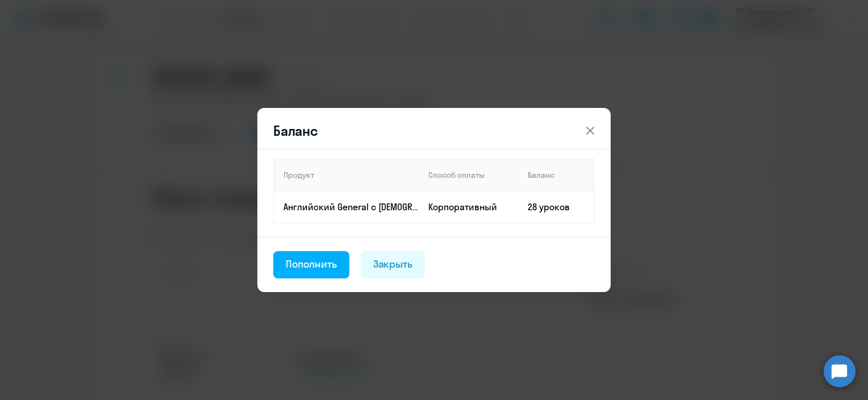 This screenshot has width=868, height=400. What do you see at coordinates (311, 264) in the screenshot?
I see `button: Пополнить` at bounding box center [311, 264].